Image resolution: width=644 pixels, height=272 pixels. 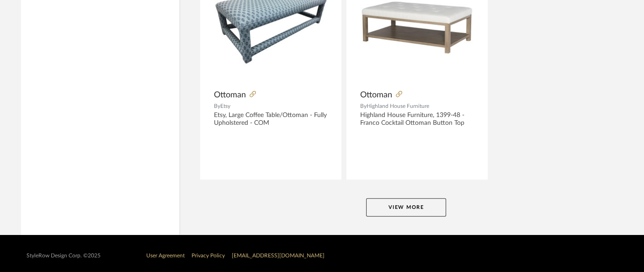 What do you see at coordinates (208, 256) in the screenshot?
I see `a: Privacy Policy` at bounding box center [208, 256].